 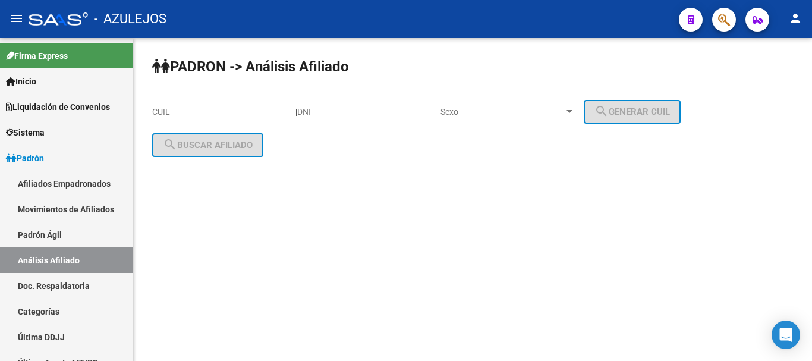 I want to click on span: Generar CUIL, so click(x=632, y=112).